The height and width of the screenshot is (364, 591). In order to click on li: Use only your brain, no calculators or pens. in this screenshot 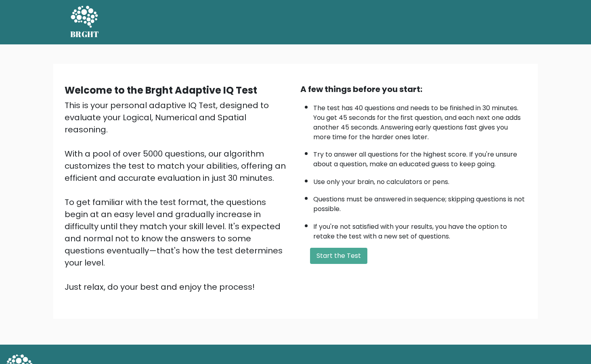, I will do `click(419, 180)`.